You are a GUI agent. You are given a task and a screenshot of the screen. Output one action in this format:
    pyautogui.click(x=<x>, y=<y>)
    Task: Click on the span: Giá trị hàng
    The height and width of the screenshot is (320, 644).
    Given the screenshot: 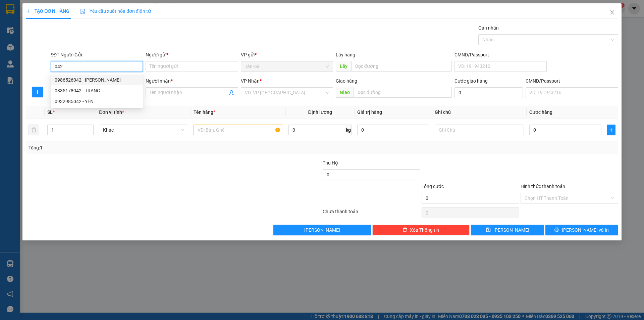 What is the action you would take?
    pyautogui.click(x=370, y=112)
    